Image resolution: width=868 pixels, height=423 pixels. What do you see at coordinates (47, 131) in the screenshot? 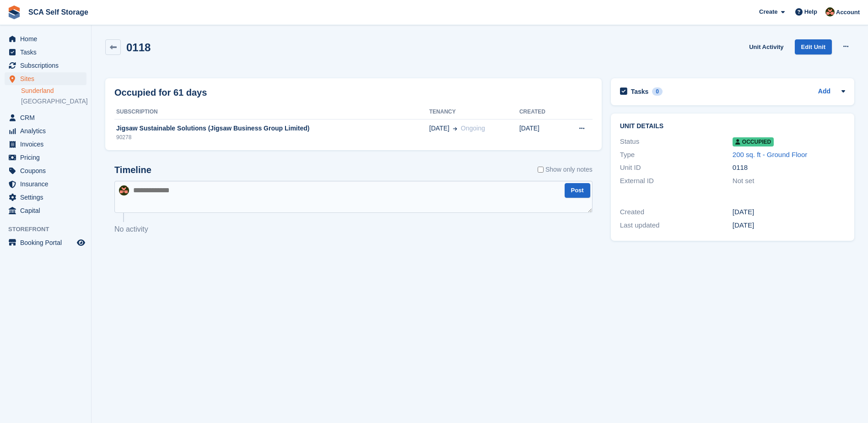
I see `span: Analytics` at bounding box center [47, 131].